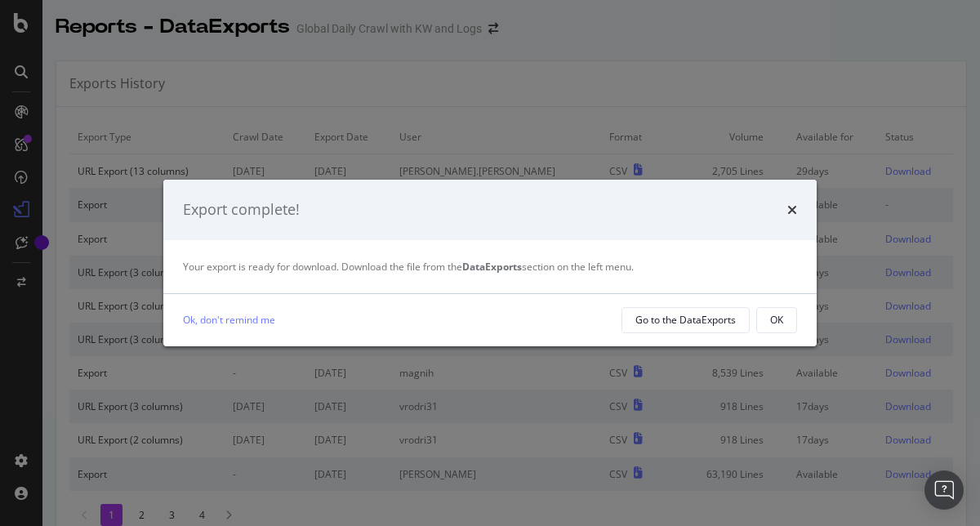 The width and height of the screenshot is (980, 526). I want to click on div: times, so click(792, 210).